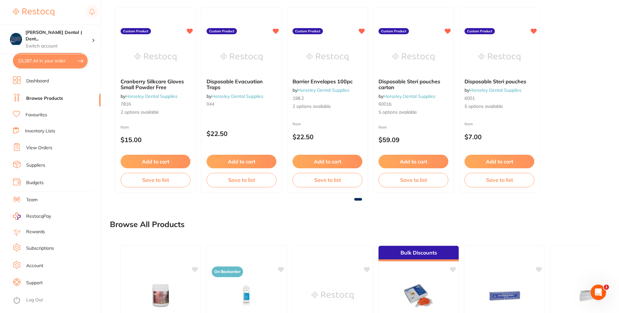  I want to click on small: 198.2, so click(328, 98).